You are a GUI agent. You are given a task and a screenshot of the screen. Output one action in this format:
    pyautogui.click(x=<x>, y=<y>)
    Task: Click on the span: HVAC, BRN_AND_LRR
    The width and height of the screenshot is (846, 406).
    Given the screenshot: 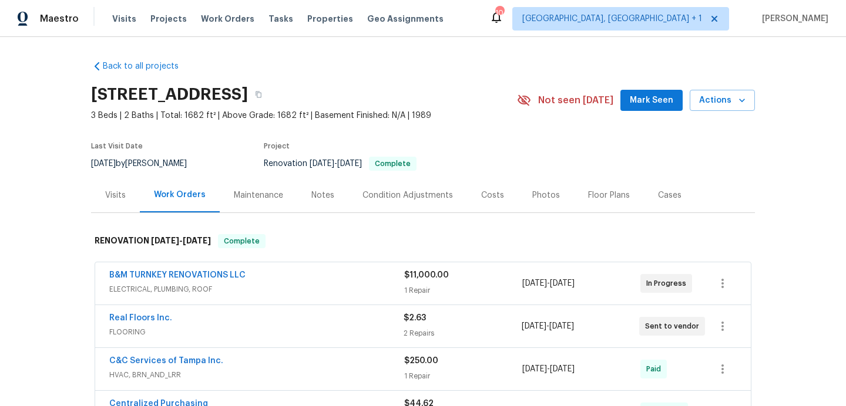 What is the action you would take?
    pyautogui.click(x=257, y=375)
    